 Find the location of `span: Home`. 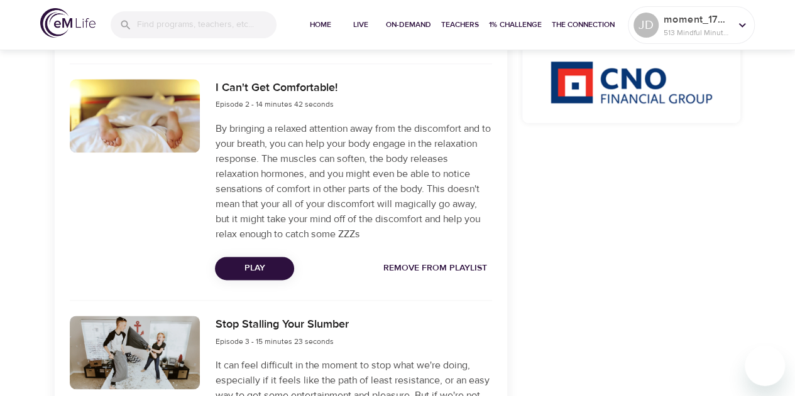

span: Home is located at coordinates (320, 25).